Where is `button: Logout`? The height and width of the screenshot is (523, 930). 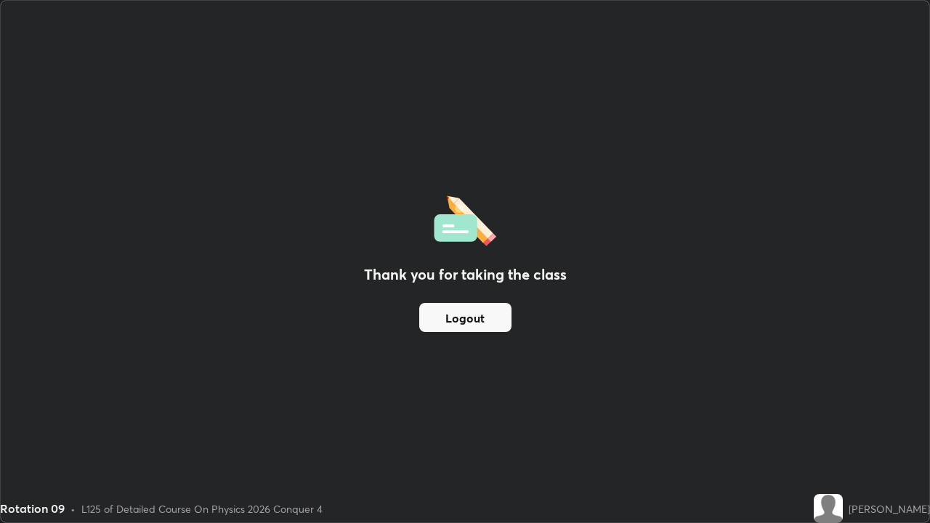 button: Logout is located at coordinates (465, 318).